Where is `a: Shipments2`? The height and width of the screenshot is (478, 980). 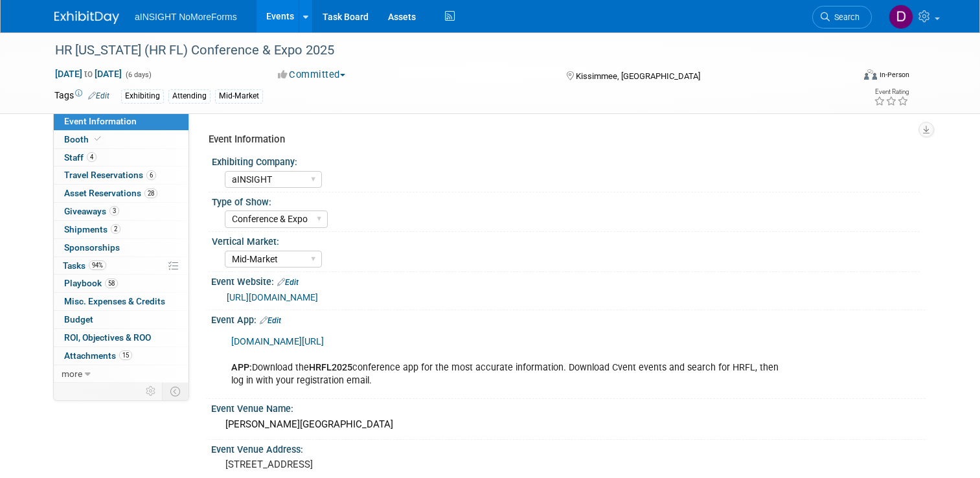 a: Shipments2 is located at coordinates (121, 229).